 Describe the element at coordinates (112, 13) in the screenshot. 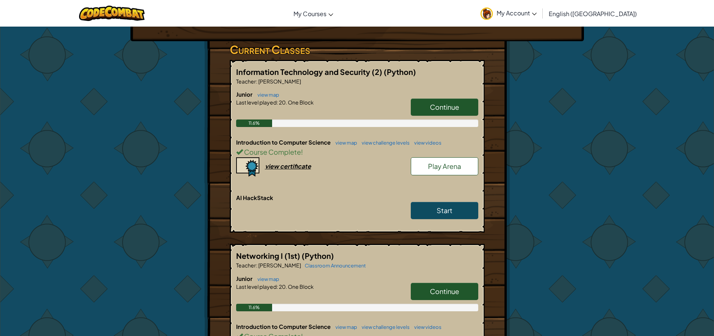

I see `a: CodeCombat logo` at that location.